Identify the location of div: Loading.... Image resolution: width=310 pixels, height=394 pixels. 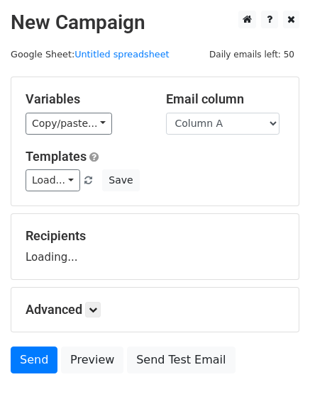
(154, 247).